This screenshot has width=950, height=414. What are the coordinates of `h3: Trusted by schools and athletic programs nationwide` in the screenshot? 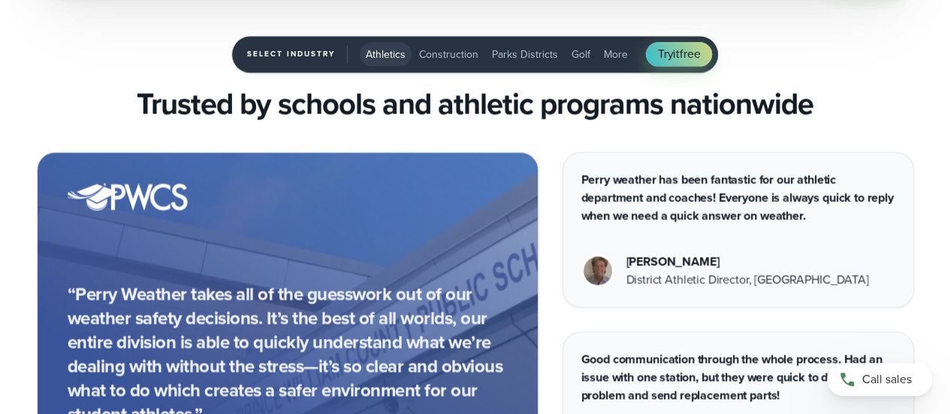 It's located at (475, 104).